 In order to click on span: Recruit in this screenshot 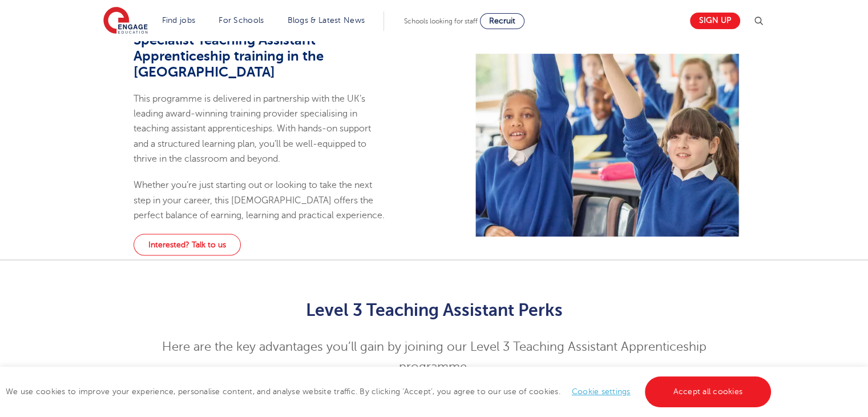, I will do `click(502, 20)`.